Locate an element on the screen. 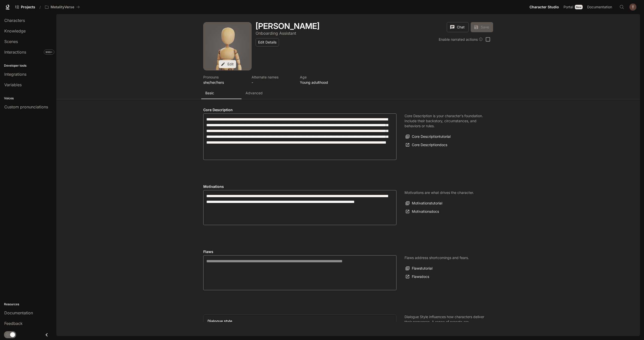  img: User avatar is located at coordinates (633, 7).